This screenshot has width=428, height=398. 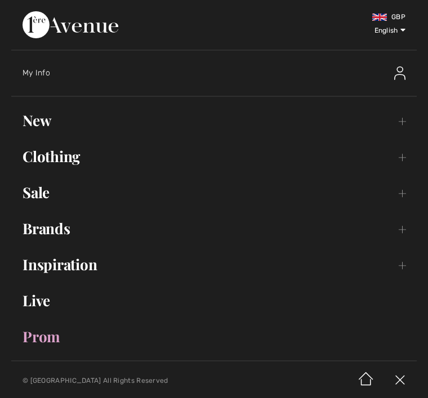 What do you see at coordinates (214, 192) in the screenshot?
I see `a: Sale` at bounding box center [214, 192].